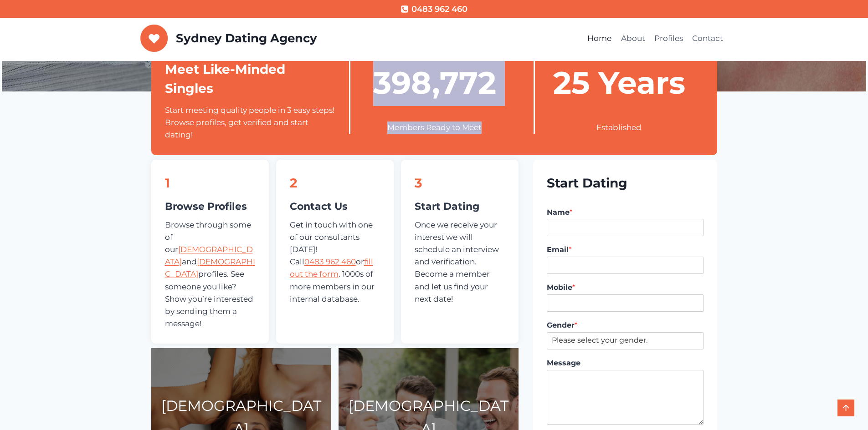 This screenshot has width=868, height=430. I want to click on a: Home, so click(599, 39).